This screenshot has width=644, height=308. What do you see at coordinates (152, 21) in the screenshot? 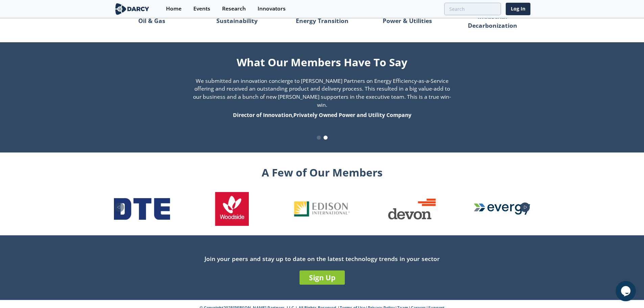
I see `p: Oil & Gas` at bounding box center [152, 21].